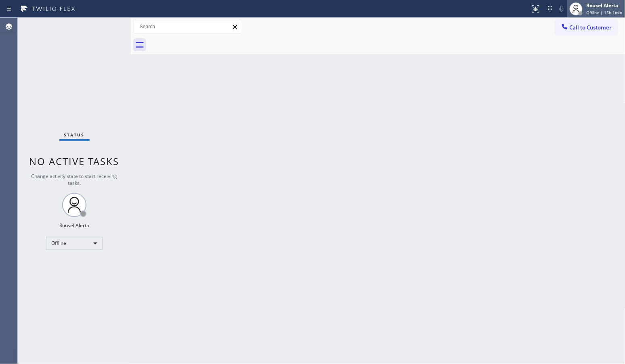 Image resolution: width=625 pixels, height=364 pixels. Describe the element at coordinates (75, 135) in the screenshot. I see `span: Status` at that location.